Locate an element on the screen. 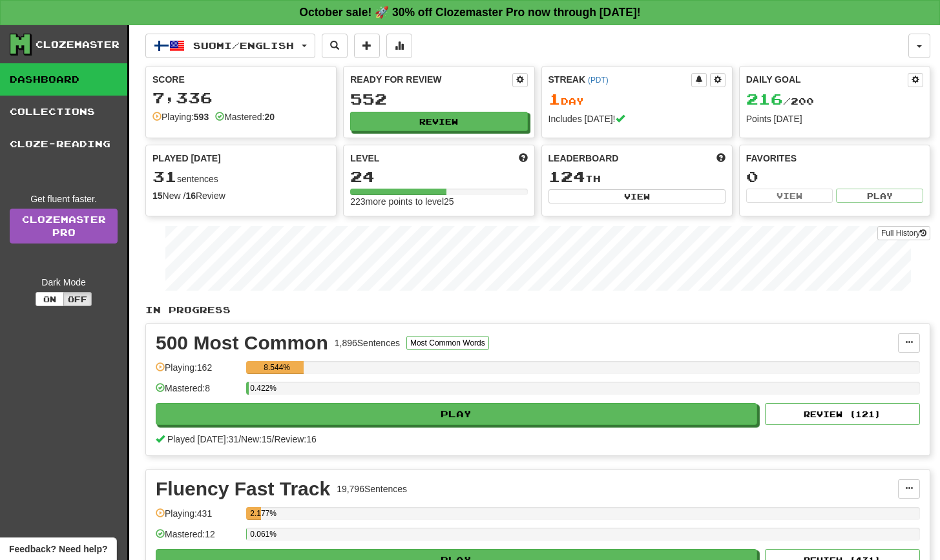  div: 7,336 is located at coordinates (241, 97).